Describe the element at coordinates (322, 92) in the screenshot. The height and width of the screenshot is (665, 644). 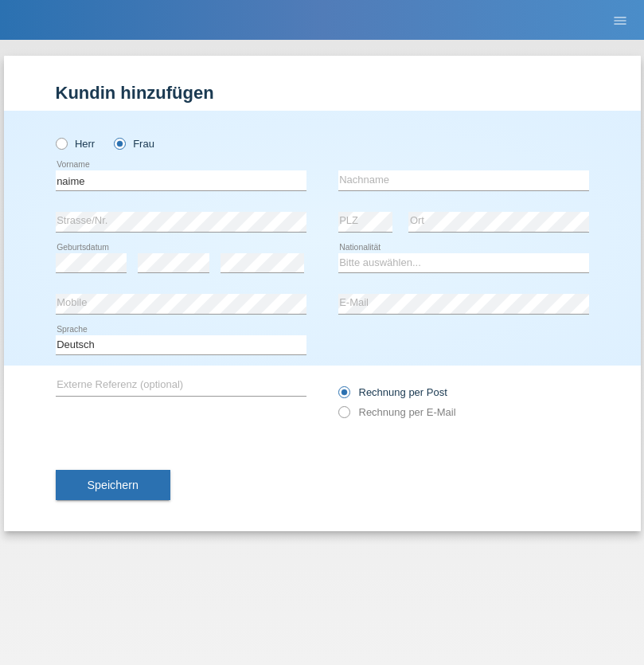
I see `h1: Kundin hinzufügen` at that location.